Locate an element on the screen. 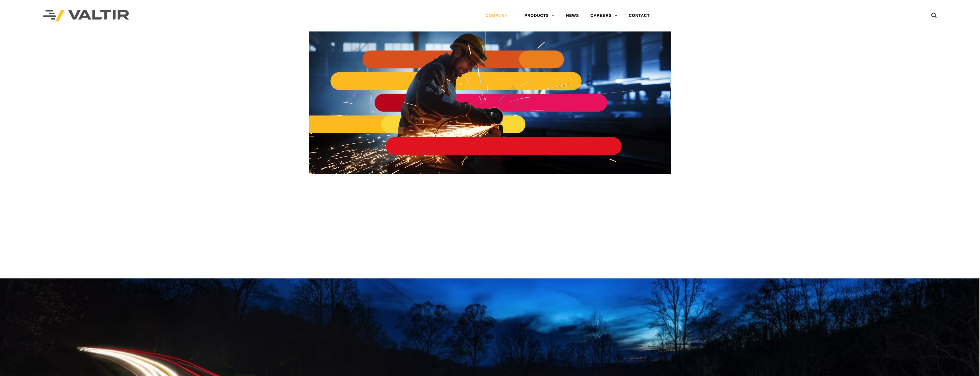  a: CONTACT is located at coordinates (639, 16).